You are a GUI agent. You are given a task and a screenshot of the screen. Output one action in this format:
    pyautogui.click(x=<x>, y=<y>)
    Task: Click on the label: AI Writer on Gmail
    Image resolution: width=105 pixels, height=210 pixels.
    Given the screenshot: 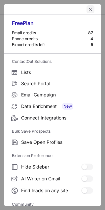 What is the action you would take?
    pyautogui.click(x=52, y=179)
    